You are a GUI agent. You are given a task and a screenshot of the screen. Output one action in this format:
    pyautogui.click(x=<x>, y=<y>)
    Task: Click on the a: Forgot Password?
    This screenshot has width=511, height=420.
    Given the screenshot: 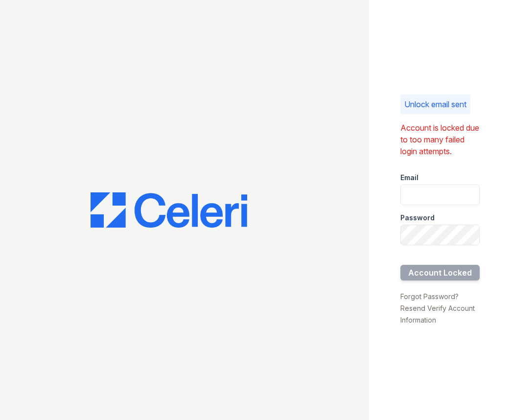 What is the action you would take?
    pyautogui.click(x=429, y=296)
    